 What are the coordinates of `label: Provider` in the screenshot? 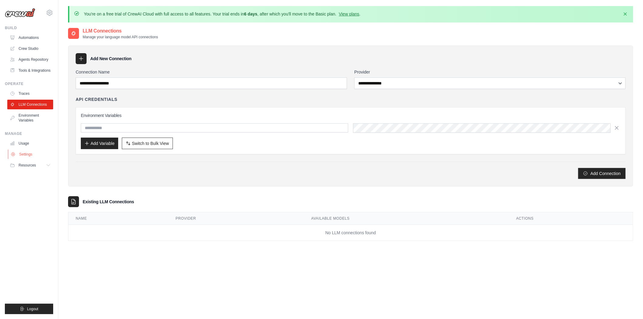 It's located at (490, 72).